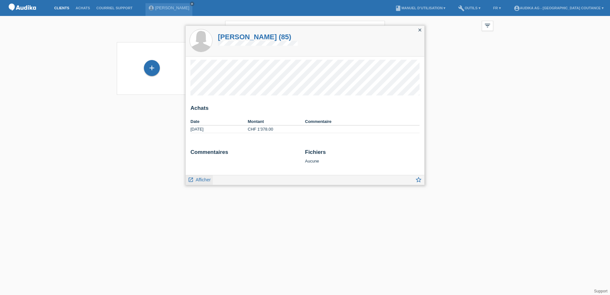  What do you see at coordinates (192, 4) in the screenshot?
I see `a: close` at bounding box center [192, 4].